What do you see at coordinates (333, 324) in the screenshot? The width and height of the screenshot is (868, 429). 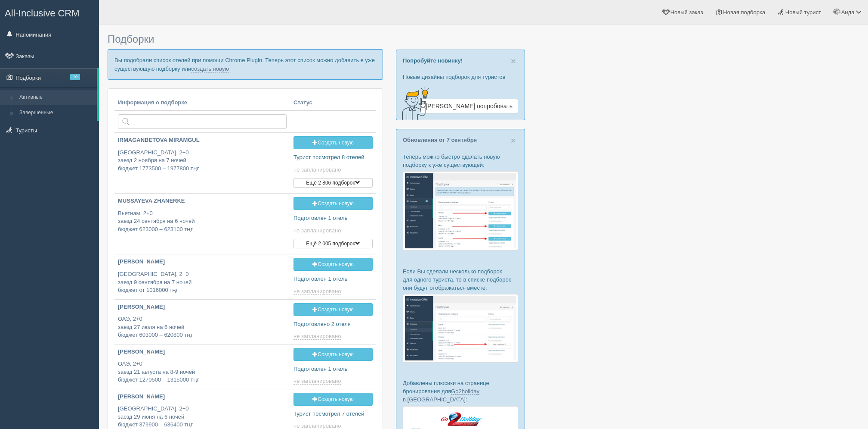 I see `p: Подготовлено 2 отеля` at bounding box center [333, 324].